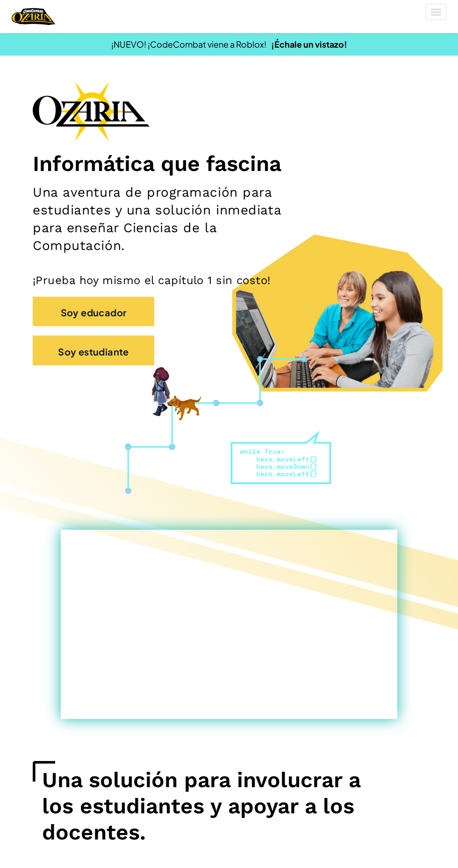  What do you see at coordinates (33, 16) in the screenshot?
I see `img: Hogar` at bounding box center [33, 16].